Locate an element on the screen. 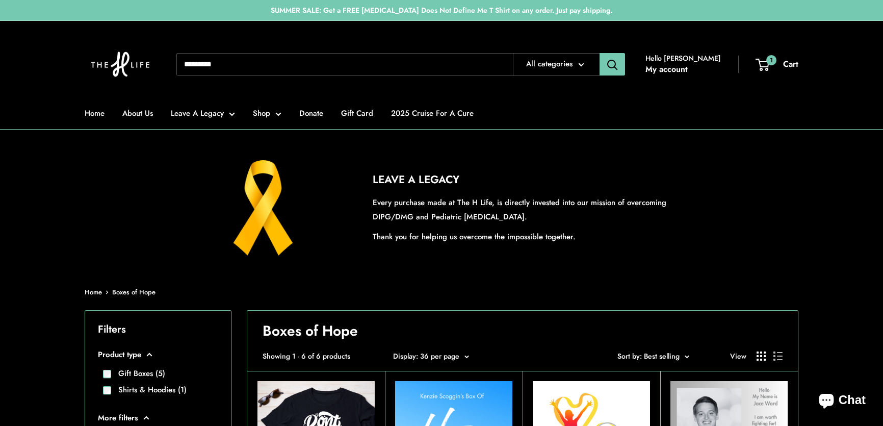 This screenshot has height=426, width=883. a: Donate is located at coordinates (311, 113).